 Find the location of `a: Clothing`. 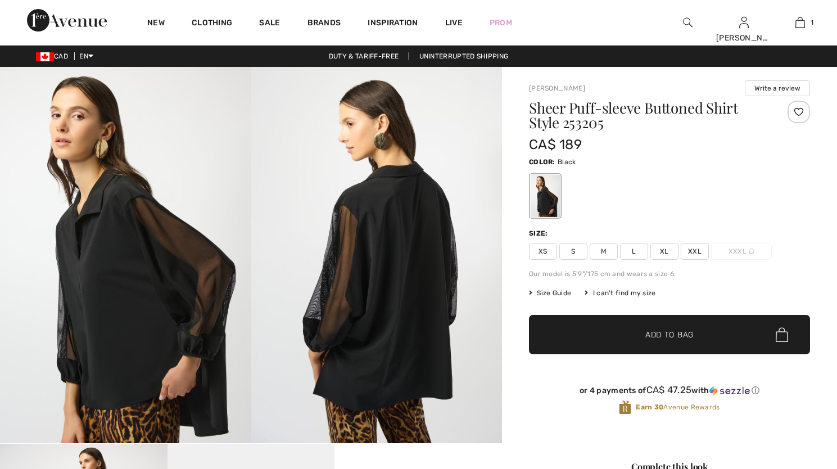

a: Clothing is located at coordinates (212, 24).